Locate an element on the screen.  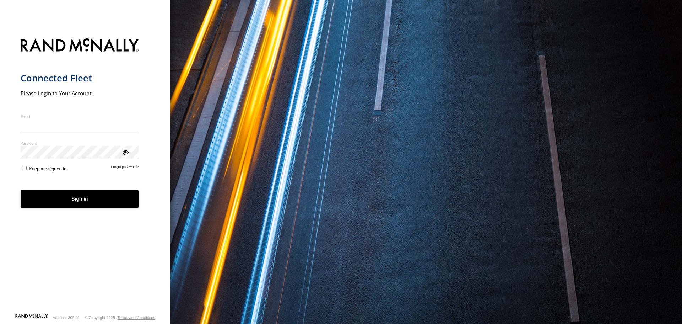
span: Keep me signed in is located at coordinates (48, 168).